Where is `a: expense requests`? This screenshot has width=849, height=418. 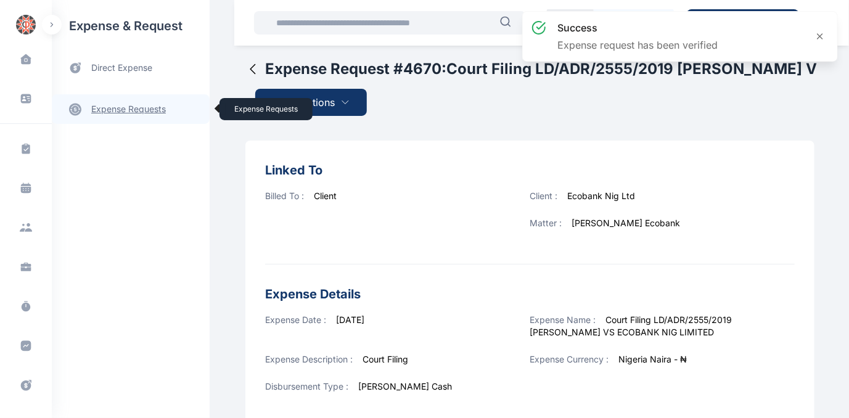
a: expense requests is located at coordinates (131, 109).